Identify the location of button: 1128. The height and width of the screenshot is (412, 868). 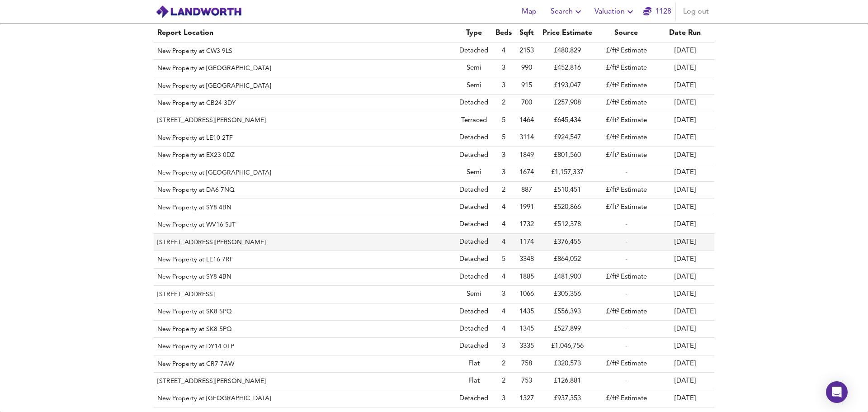
(657, 12).